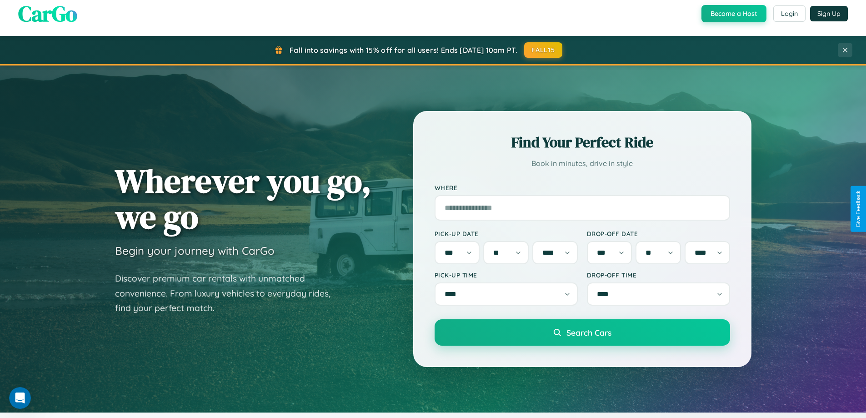  What do you see at coordinates (582, 142) in the screenshot?
I see `h2: Find Your Perfect Ride` at bounding box center [582, 142].